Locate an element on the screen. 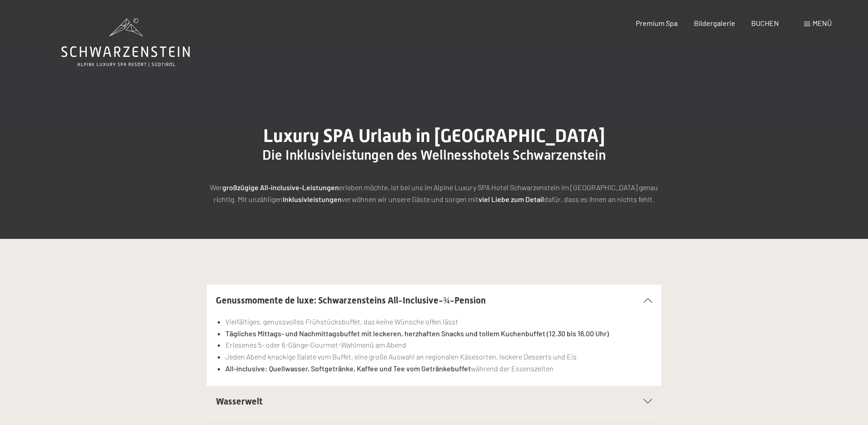 The image size is (868, 425). strong: großzügige All-inclusive-Leistungen is located at coordinates (280, 187).